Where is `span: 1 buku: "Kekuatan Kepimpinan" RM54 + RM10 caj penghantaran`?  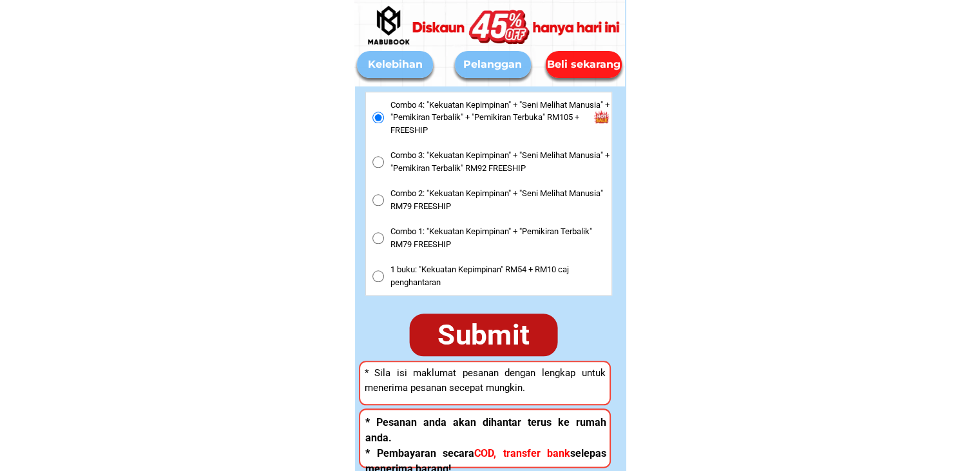 span: 1 buku: "Kekuatan Kepimpinan" RM54 + RM10 caj penghantaran is located at coordinates (501, 275).